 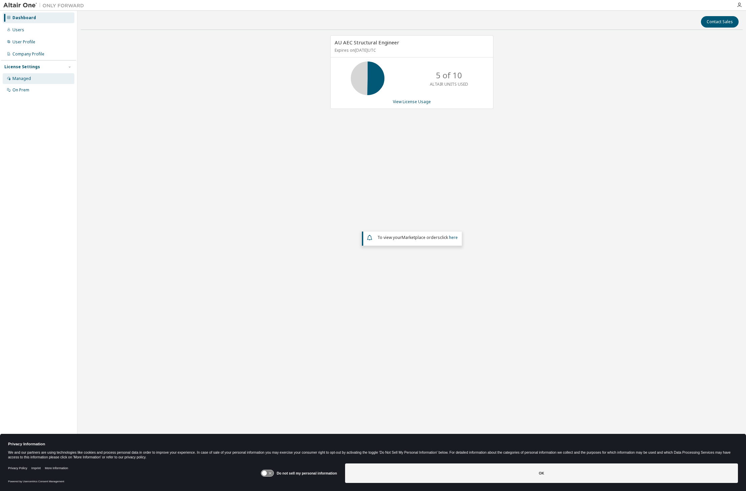 I want to click on div: Managed, so click(x=22, y=79).